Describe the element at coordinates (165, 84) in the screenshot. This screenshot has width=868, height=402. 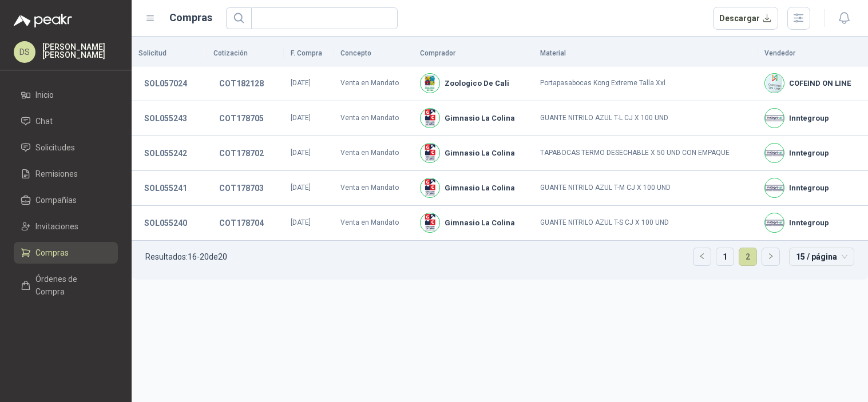
I see `button: SOL057024` at that location.